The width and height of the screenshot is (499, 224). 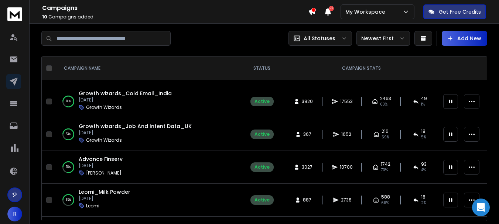 What do you see at coordinates (346, 200) in the screenshot?
I see `span: 2738` at bounding box center [346, 200].